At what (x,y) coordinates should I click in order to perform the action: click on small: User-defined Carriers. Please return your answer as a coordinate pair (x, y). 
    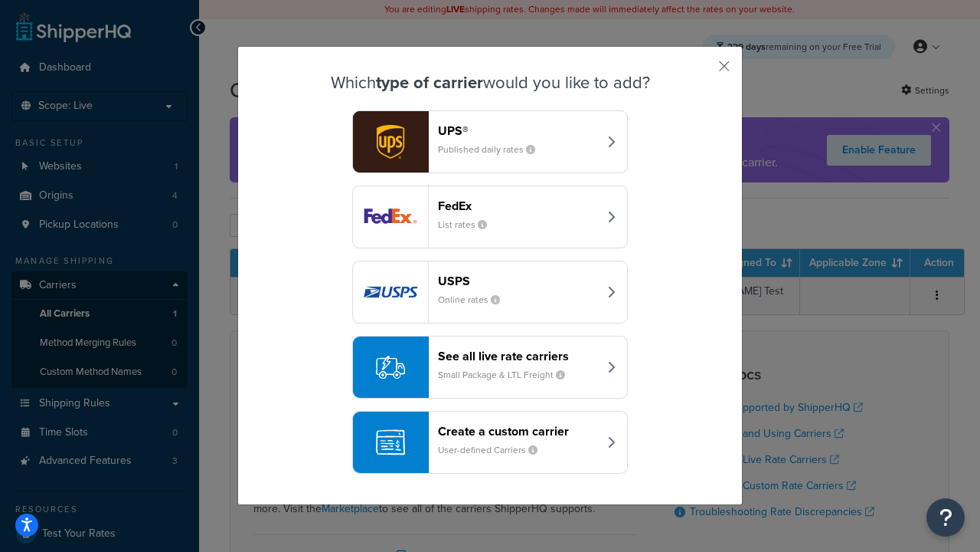
    Looking at the image, I should click on (494, 450).